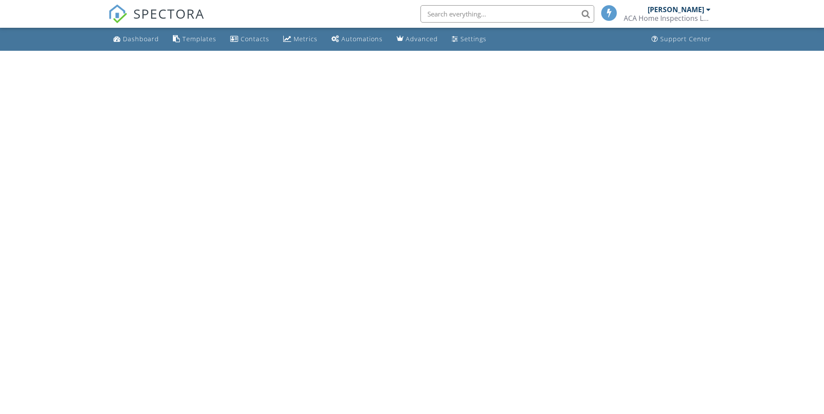 This screenshot has height=414, width=824. Describe the element at coordinates (686, 39) in the screenshot. I see `div: Support Center` at that location.